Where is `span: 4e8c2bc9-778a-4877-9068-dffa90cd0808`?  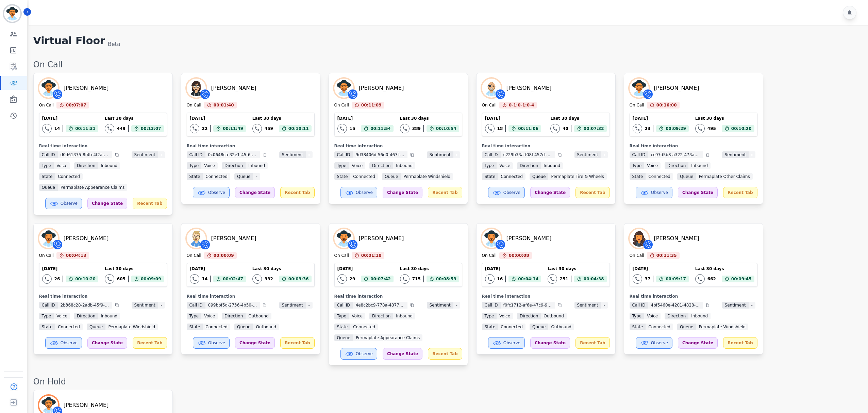
span: 4e8c2bc9-778a-4877-9068-dffa90cd0808 is located at coordinates (380, 305).